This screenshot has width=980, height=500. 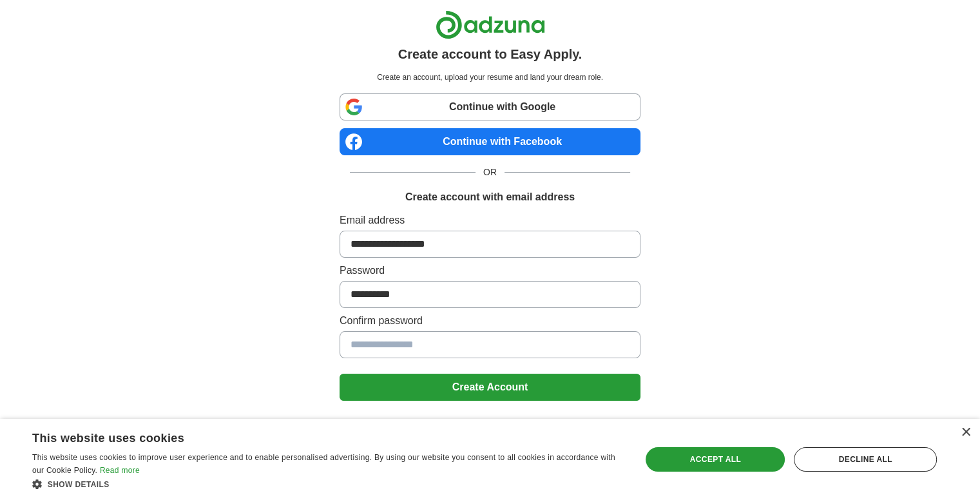 What do you see at coordinates (490, 107) in the screenshot?
I see `a: Continue with Google` at bounding box center [490, 107].